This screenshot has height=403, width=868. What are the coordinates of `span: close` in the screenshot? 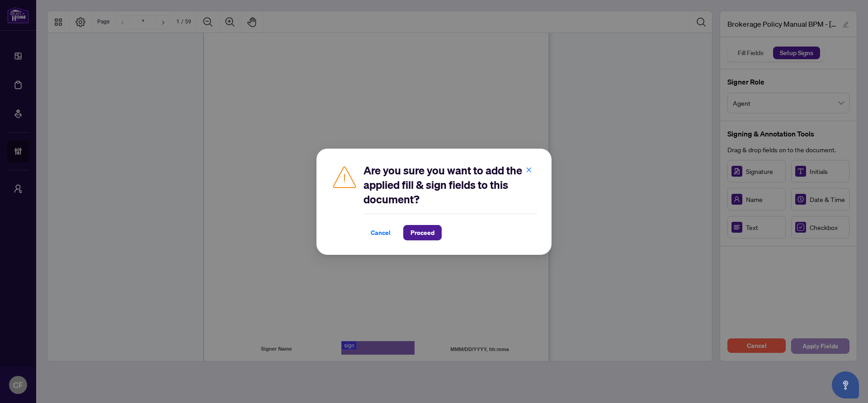 It's located at (529, 169).